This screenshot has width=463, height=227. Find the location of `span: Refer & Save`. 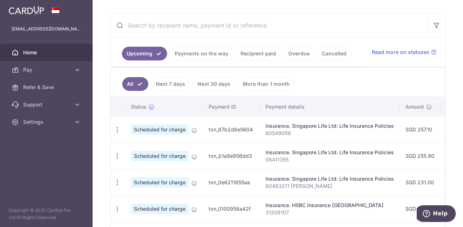

span: Refer & Save is located at coordinates (47, 87).